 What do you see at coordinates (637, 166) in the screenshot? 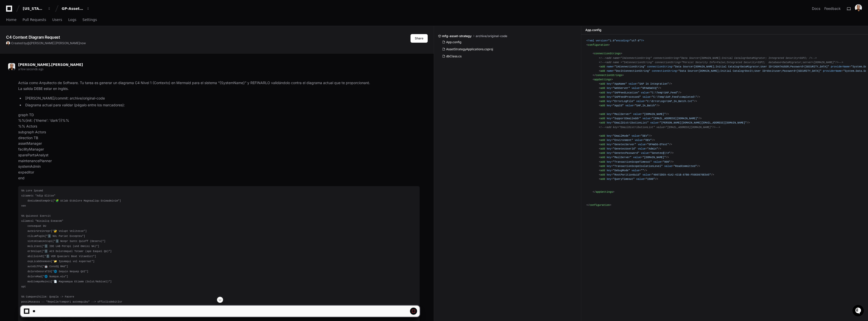
I see `span: "TransactionScopeIsolationLevel"` at bounding box center [637, 166].